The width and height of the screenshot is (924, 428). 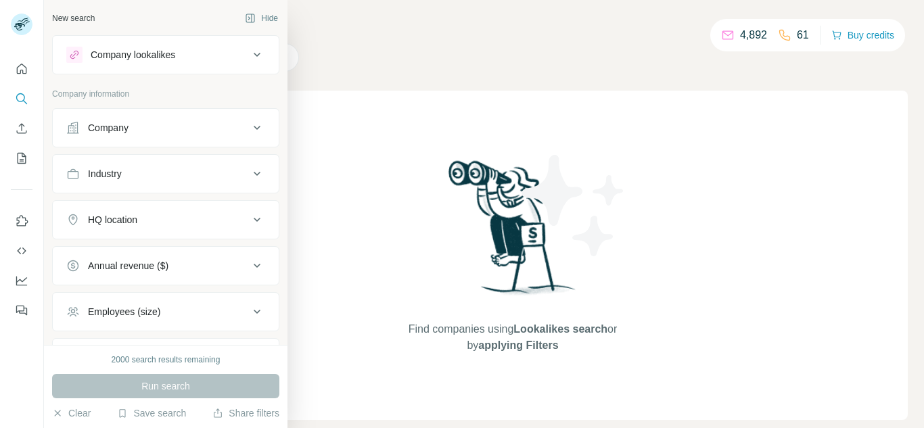 What do you see at coordinates (166, 55) in the screenshot?
I see `button: Company lookalikes` at bounding box center [166, 55].